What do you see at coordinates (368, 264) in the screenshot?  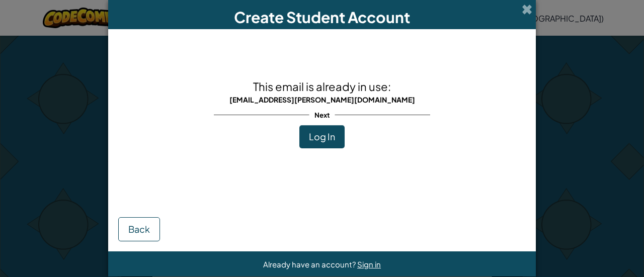 I see `span: Sign in` at bounding box center [368, 264].